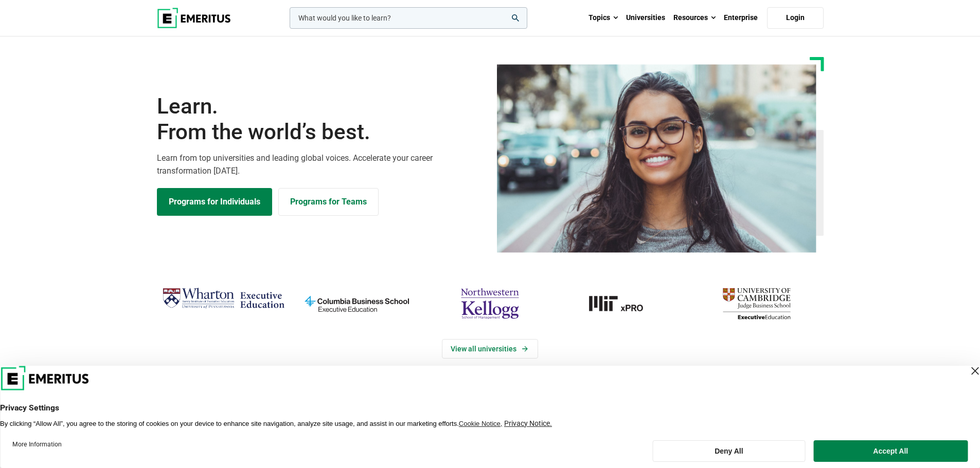 The height and width of the screenshot is (468, 980). Describe the element at coordinates (490, 304) in the screenshot. I see `a: northwestern-kellogg` at that location.